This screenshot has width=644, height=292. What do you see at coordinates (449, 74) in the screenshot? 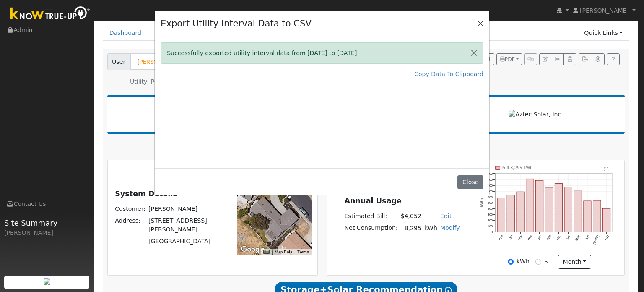
I see `a: Copy Data To Clipboard` at bounding box center [449, 74].